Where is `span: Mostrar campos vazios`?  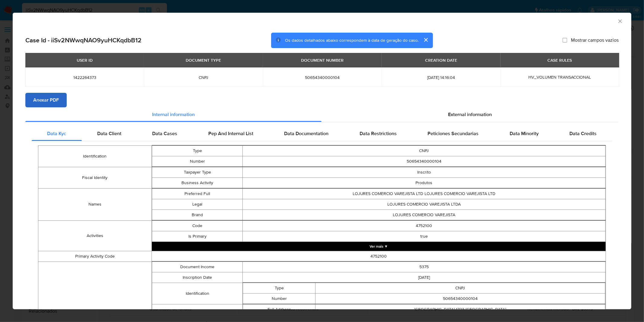 span: Mostrar campos vazios is located at coordinates (595, 40).